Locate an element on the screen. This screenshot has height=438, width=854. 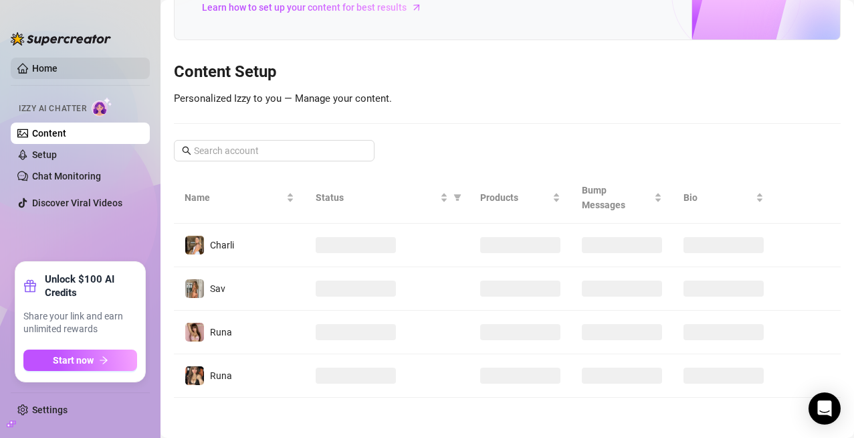
span: Personalized Izzy to you — Manage your content. is located at coordinates (283, 98).